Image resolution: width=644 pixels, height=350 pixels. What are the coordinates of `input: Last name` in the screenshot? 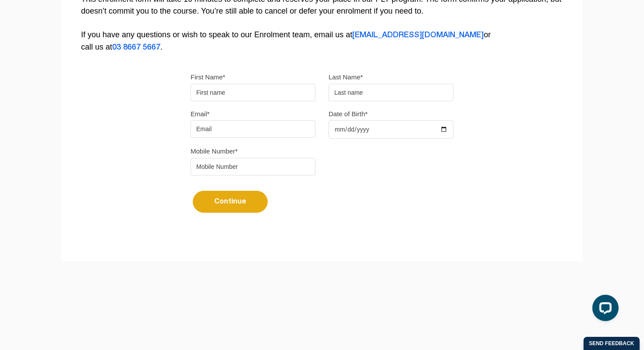 It's located at (391, 92).